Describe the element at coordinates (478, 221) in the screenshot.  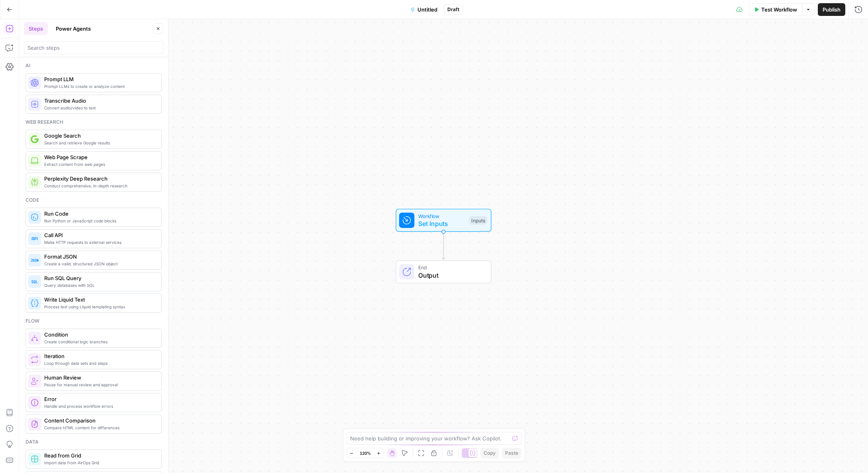
I see `div: Inputs` at that location.